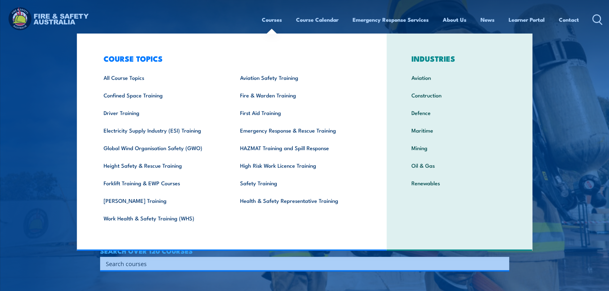 The width and height of the screenshot is (609, 291). What do you see at coordinates (162, 130) in the screenshot?
I see `a: Electricity Supply Industry (ESI) Training` at bounding box center [162, 130].